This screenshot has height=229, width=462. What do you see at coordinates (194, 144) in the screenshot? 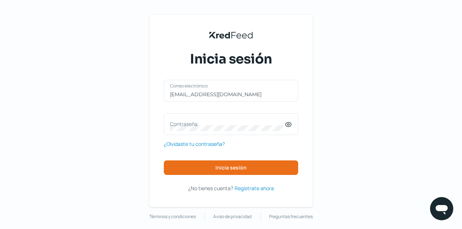
I see `a: ¿Olvidaste tu contraseña?` at bounding box center [194, 144].